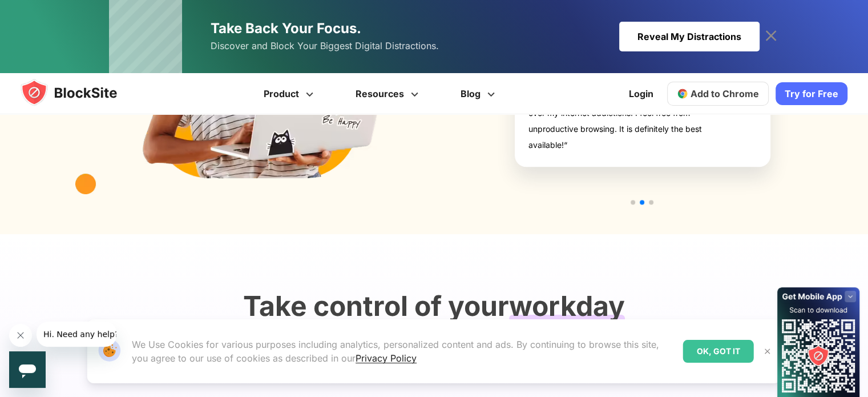  What do you see at coordinates (80, 92) in the screenshot?
I see `img: blocksite-icon.5d769676.svg` at bounding box center [80, 92].